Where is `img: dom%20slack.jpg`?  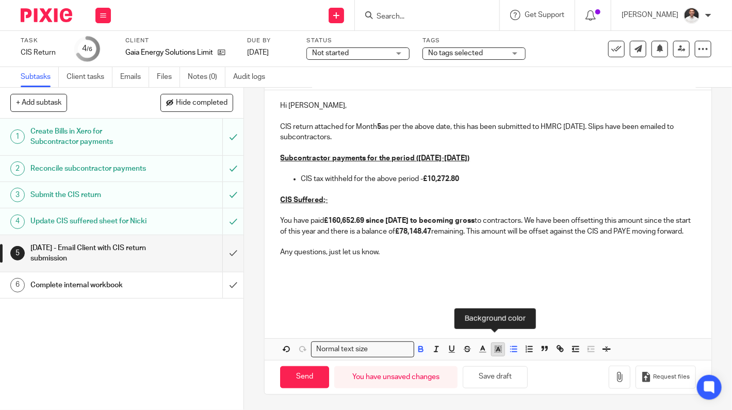
img: dom%20slack.jpg is located at coordinates (692, 15).